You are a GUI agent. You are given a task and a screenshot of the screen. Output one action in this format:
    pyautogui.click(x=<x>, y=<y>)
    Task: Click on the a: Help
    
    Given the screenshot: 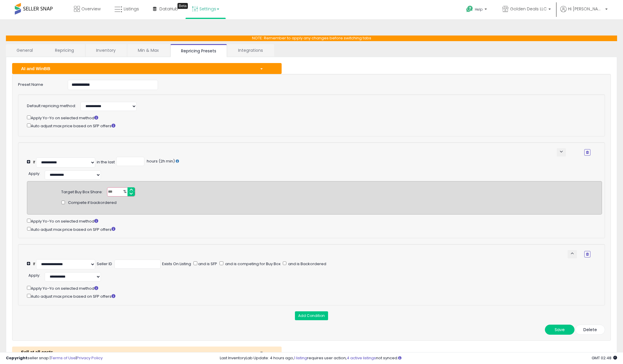 What is the action you would take?
    pyautogui.click(x=477, y=10)
    